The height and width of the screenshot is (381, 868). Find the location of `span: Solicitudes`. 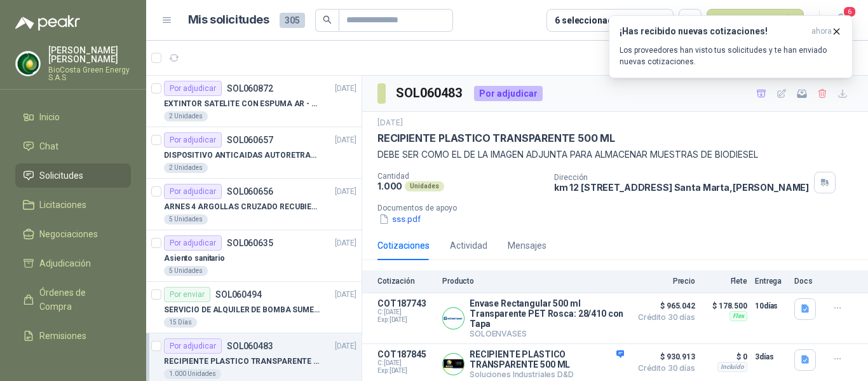

span: Solicitudes is located at coordinates (61, 175).